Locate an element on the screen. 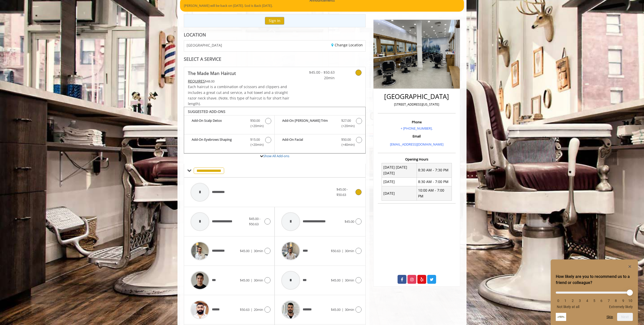 The width and height of the screenshot is (644, 325). b: The Made Man Haircut is located at coordinates (212, 73).